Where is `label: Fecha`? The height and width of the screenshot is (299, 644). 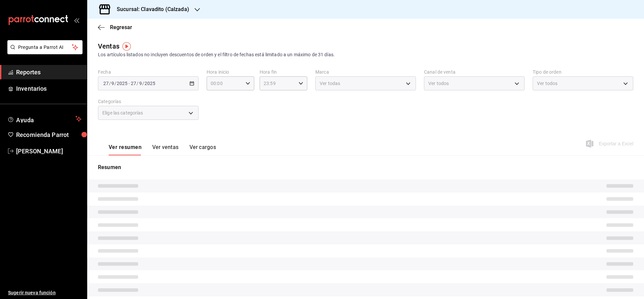
label: Fecha is located at coordinates (149, 72).